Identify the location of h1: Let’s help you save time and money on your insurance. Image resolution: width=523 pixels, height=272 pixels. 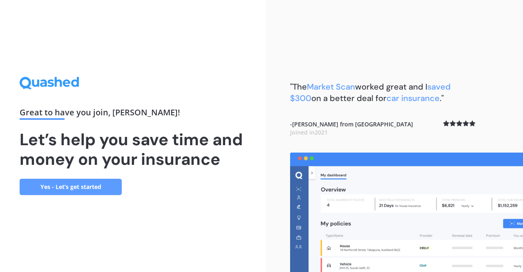
(133, 149).